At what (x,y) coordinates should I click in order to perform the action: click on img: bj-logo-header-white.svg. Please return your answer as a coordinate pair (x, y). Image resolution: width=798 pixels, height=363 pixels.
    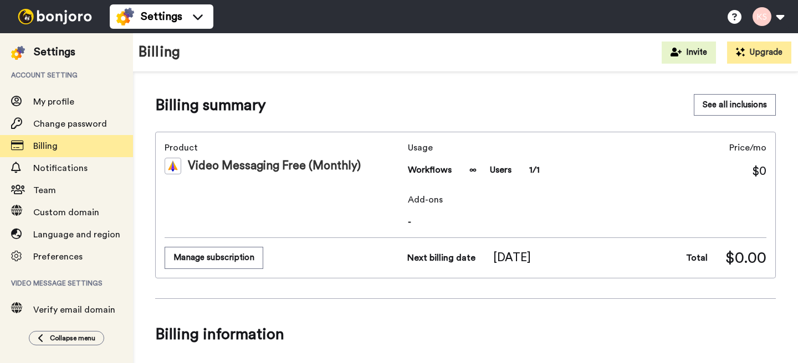
    Looking at the image, I should click on (55, 17).